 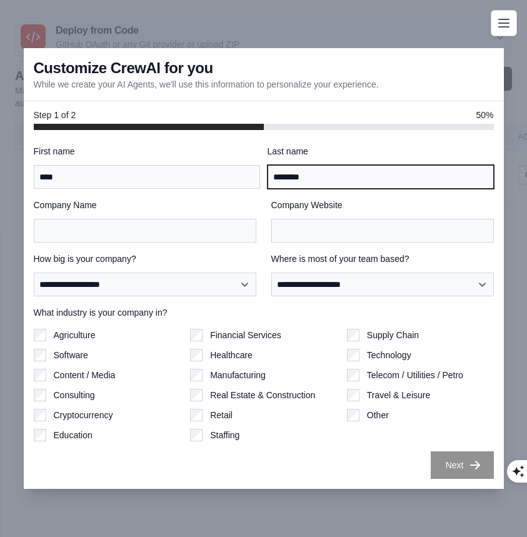 I want to click on label: Content / Media, so click(x=84, y=375).